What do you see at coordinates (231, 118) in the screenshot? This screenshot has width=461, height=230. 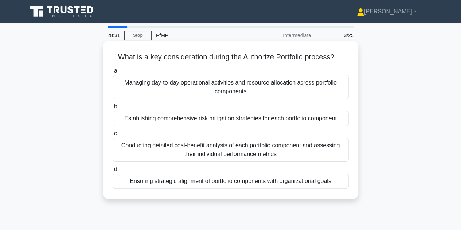 I see `div: Establishing comprehensive risk mitigation strategies for each portfolio component` at bounding box center [231, 118].